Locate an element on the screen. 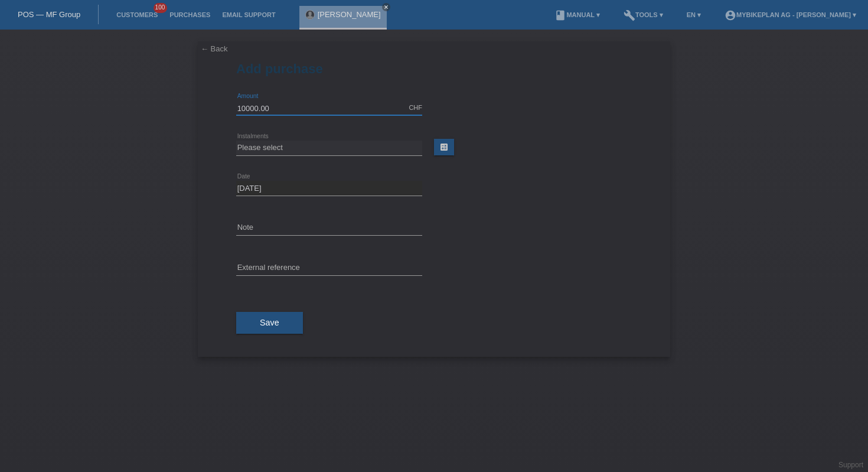 The width and height of the screenshot is (868, 472). a: EN ▾ is located at coordinates (694, 15).